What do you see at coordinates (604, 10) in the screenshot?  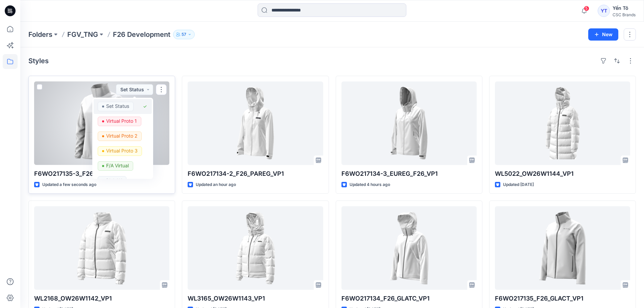 I see `div: YT` at bounding box center [604, 10].